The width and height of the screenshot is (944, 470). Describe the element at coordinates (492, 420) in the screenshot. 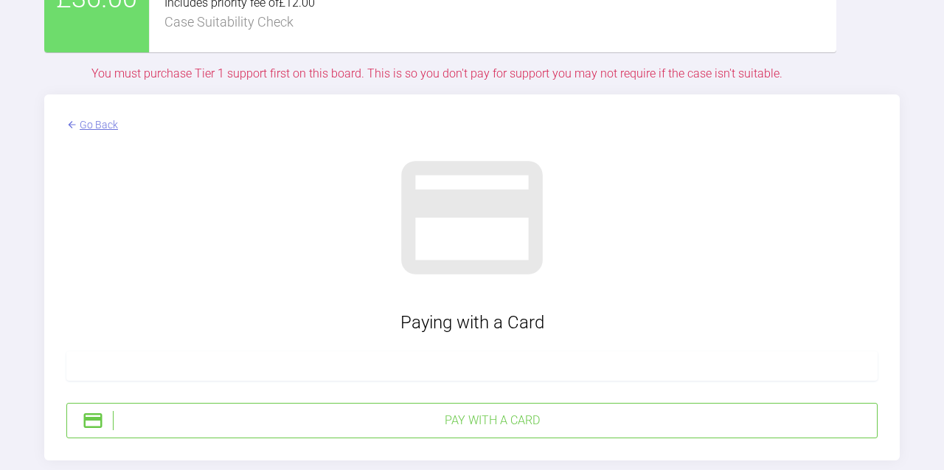

I see `div: Pay with a Card` at that location.